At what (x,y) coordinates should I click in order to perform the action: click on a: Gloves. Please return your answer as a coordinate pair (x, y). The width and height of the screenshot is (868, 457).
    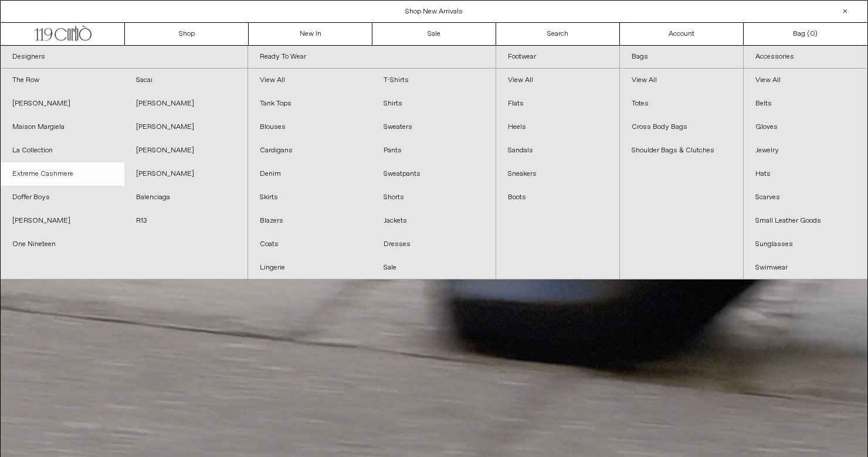
    Looking at the image, I should click on (805, 127).